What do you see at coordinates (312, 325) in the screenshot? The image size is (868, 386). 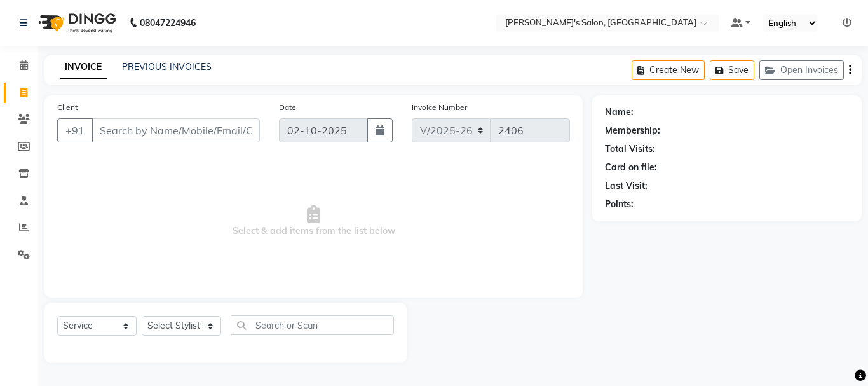 I see `input: Search or Scan` at bounding box center [312, 325].